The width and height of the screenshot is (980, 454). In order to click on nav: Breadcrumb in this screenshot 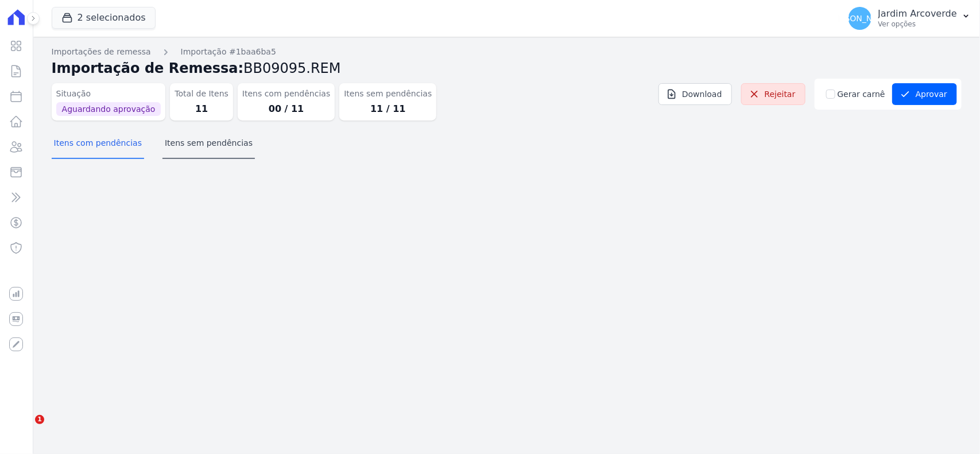, I will do `click(507, 52)`.